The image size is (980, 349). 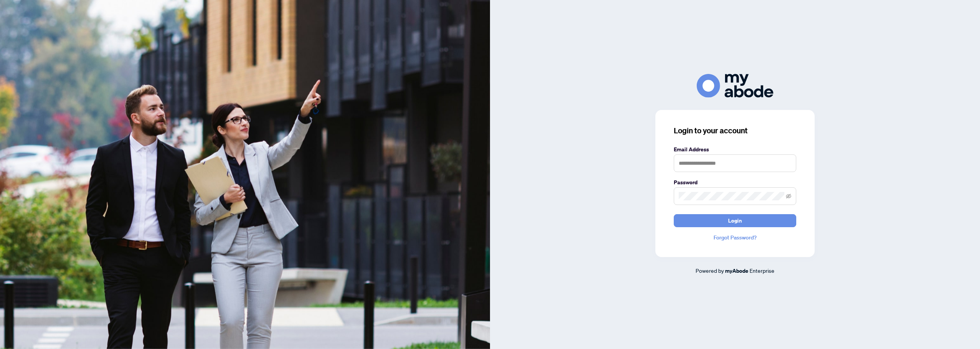 I want to click on img: ma-logo, so click(x=735, y=86).